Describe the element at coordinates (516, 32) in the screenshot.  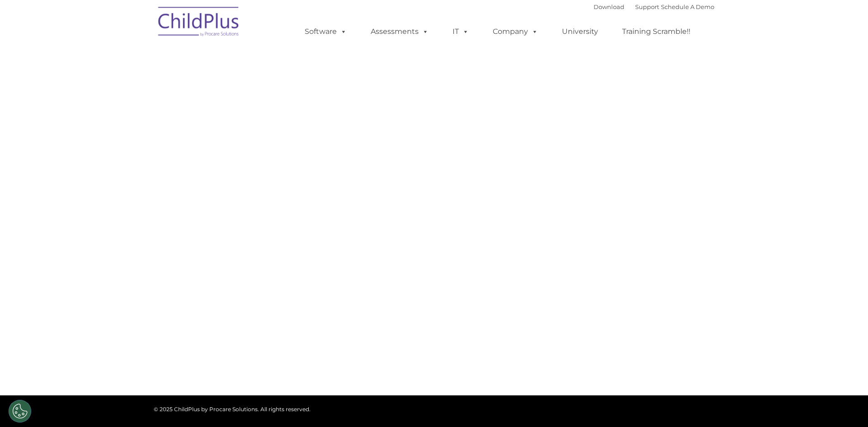
I see `a: Company` at that location.